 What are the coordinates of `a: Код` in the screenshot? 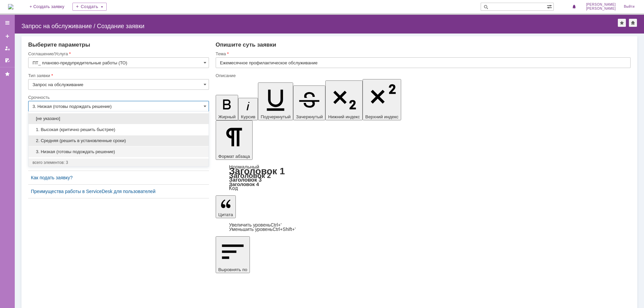 It's located at (233, 188).